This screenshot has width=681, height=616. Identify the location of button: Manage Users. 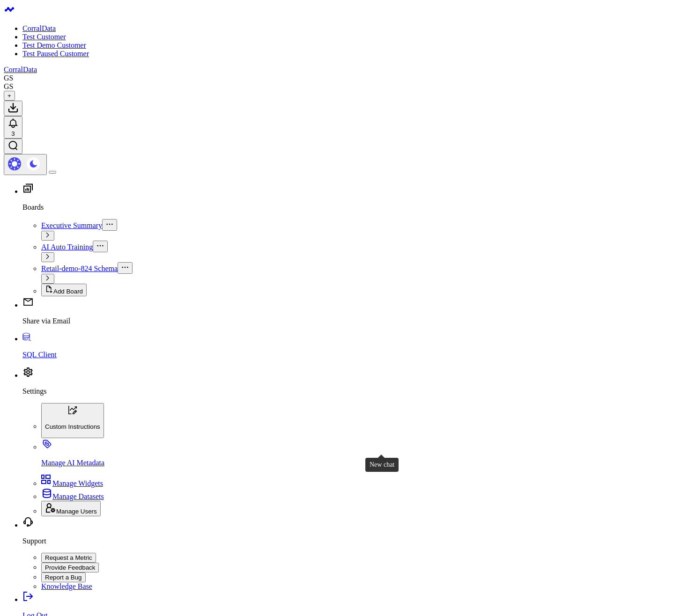
(71, 508).